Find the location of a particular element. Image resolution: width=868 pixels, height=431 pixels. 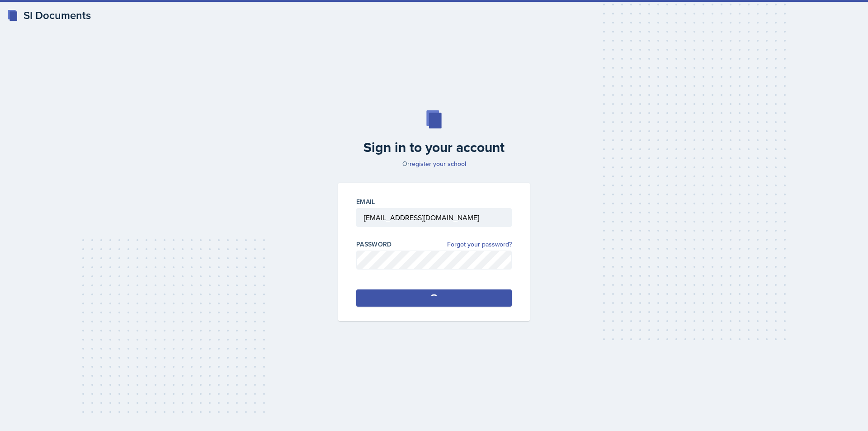

h2: Sign in to your account is located at coordinates (434, 147).